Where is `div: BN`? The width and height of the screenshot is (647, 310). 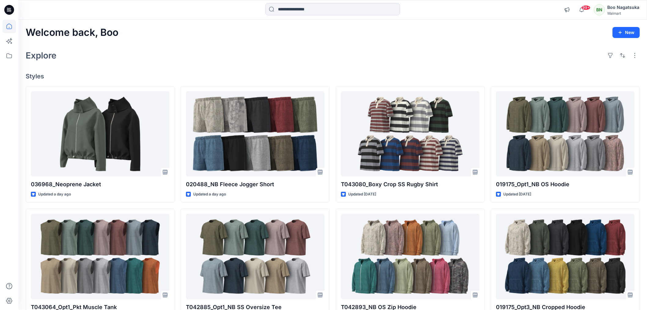 div: BN is located at coordinates (600, 10).